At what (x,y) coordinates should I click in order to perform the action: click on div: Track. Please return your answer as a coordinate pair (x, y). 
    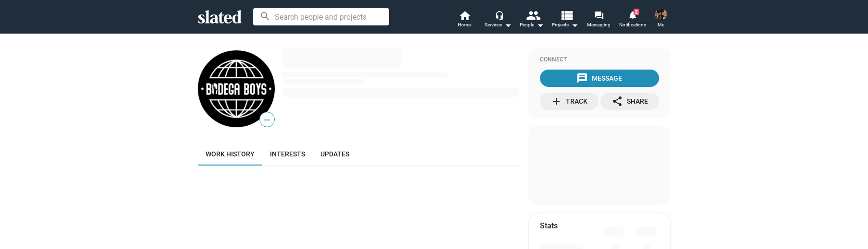
    Looking at the image, I should click on (569, 101).